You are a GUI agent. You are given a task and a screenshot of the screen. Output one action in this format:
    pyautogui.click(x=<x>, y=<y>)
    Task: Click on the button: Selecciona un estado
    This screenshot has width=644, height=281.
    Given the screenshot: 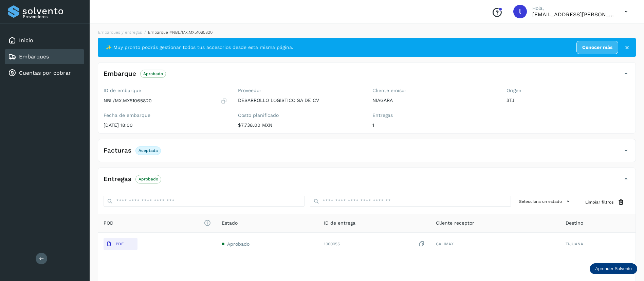 What is the action you would take?
    pyautogui.click(x=545, y=201)
    